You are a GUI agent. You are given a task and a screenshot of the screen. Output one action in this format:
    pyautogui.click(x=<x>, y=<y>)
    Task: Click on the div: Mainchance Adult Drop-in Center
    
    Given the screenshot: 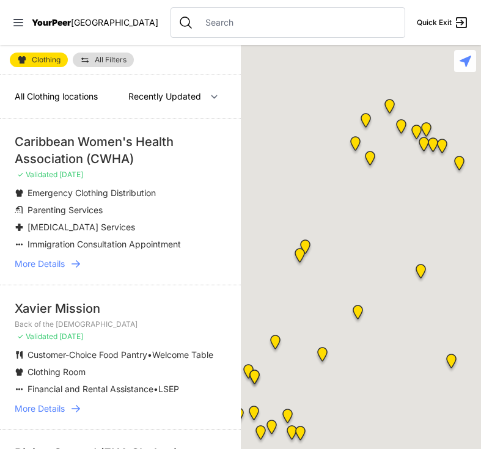 What is the action you would take?
    pyautogui.click(x=300, y=436)
    